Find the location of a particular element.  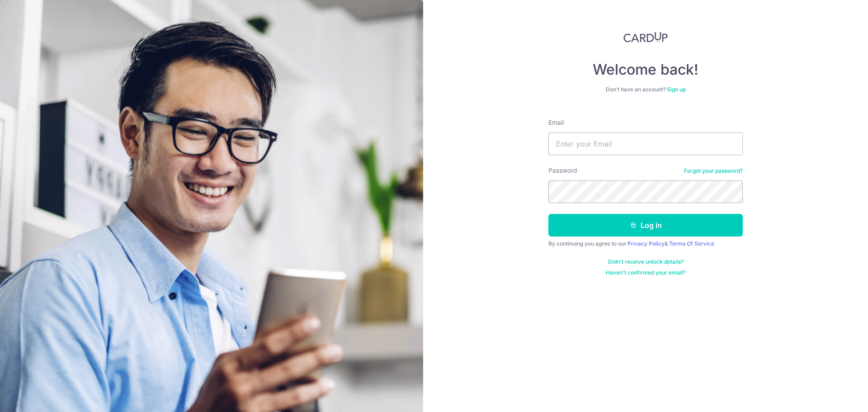

button: Log in is located at coordinates (646, 225).